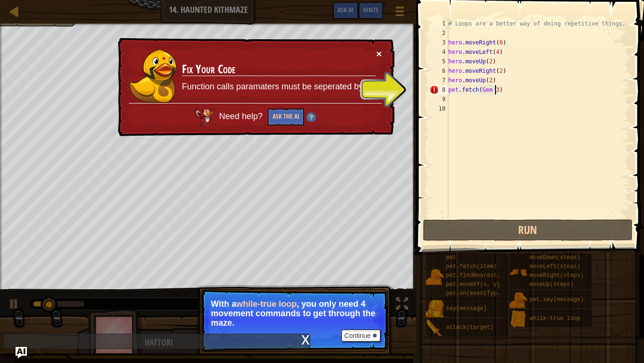 This screenshot has width=644, height=363. I want to click on span: pet.moveXY(x, y), so click(473, 284).